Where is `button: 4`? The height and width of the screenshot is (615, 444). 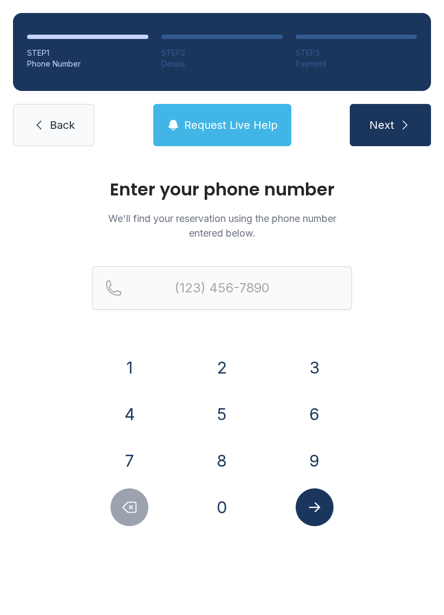 button: 4 is located at coordinates (129, 414).